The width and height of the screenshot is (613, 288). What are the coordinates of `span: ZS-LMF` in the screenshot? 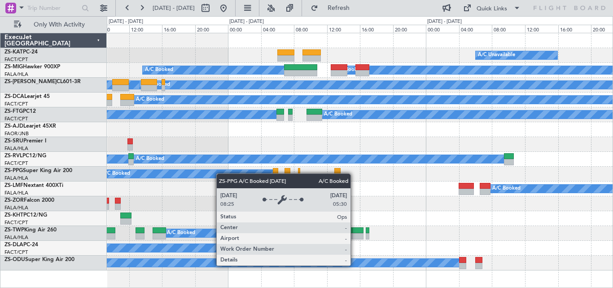 It's located at (14, 185).